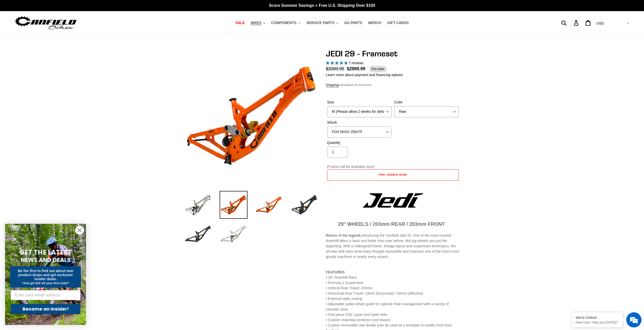 The width and height of the screenshot is (644, 330). I want to click on div: We're Online!, so click(597, 318).